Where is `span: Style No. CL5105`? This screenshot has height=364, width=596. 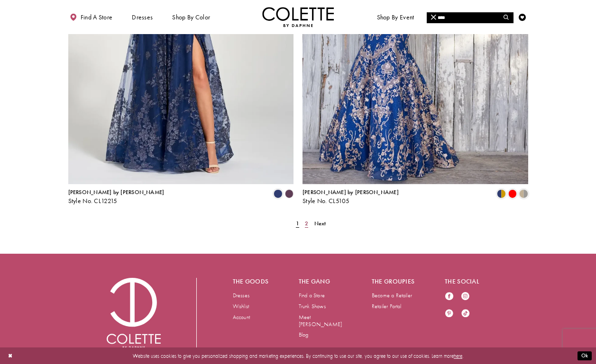 span: Style No. CL5105 is located at coordinates (326, 201).